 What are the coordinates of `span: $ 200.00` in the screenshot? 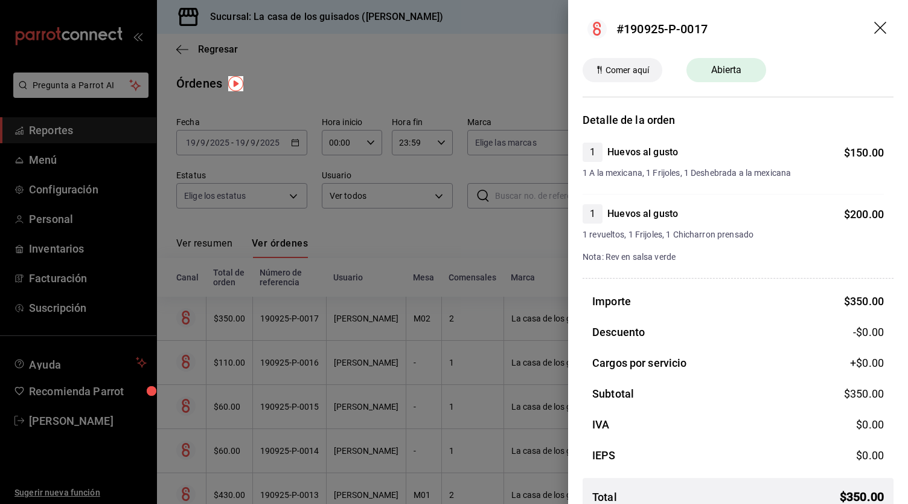 It's located at (864, 214).